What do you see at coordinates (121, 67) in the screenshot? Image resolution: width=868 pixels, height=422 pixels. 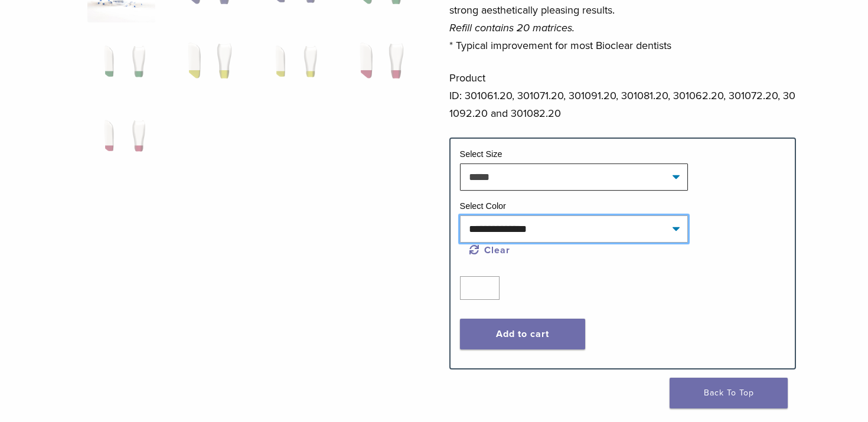 I see `img: BT Matrix Series - Image 5` at bounding box center [121, 67].